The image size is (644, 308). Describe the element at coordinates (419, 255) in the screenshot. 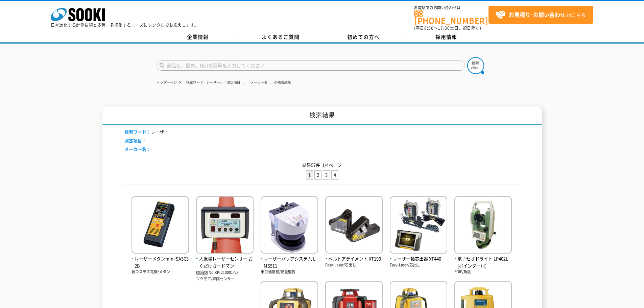

I see `a: レーザー軸芯出器 XT440` at that location.